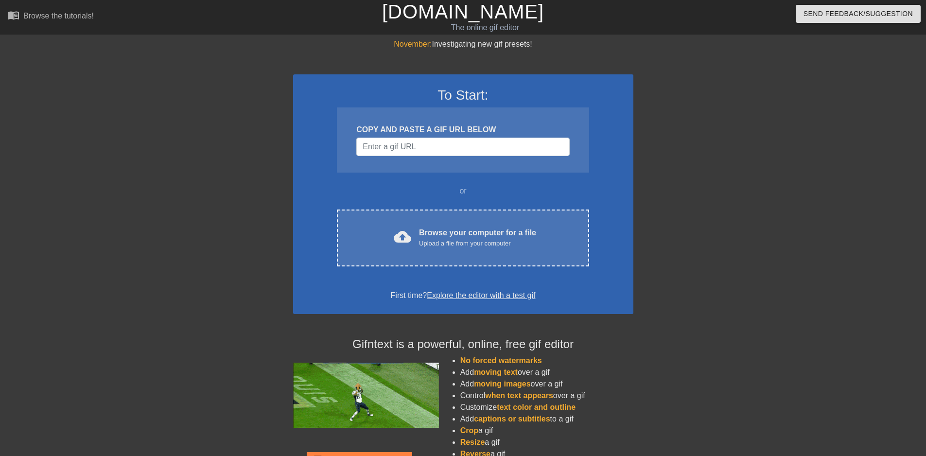  I want to click on span: text color and outline, so click(536, 407).